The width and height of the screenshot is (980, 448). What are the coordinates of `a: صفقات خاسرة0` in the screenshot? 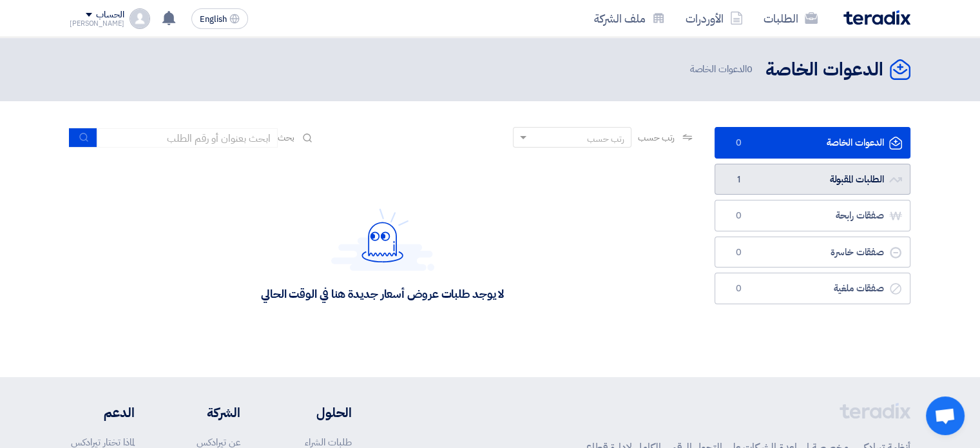 It's located at (813, 252).